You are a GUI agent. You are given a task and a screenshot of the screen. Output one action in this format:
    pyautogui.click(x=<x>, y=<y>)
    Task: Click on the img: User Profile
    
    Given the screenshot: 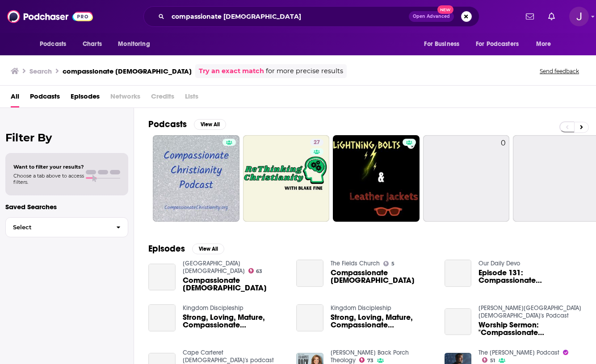 What is the action you would take?
    pyautogui.click(x=579, y=17)
    